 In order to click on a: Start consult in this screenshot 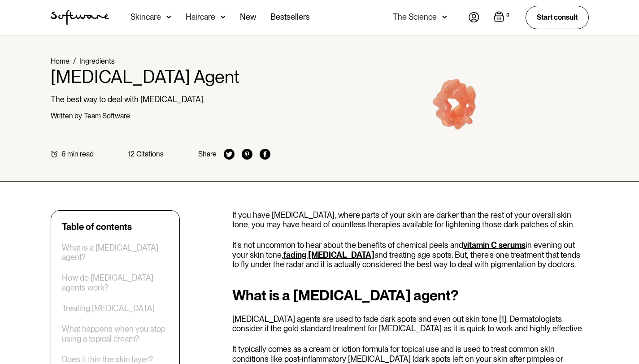, I will do `click(557, 17)`.